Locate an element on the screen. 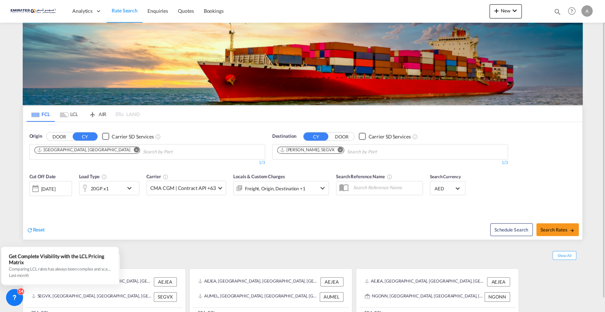 The height and width of the screenshot is (312, 605). span: Carrier is located at coordinates (157, 176).